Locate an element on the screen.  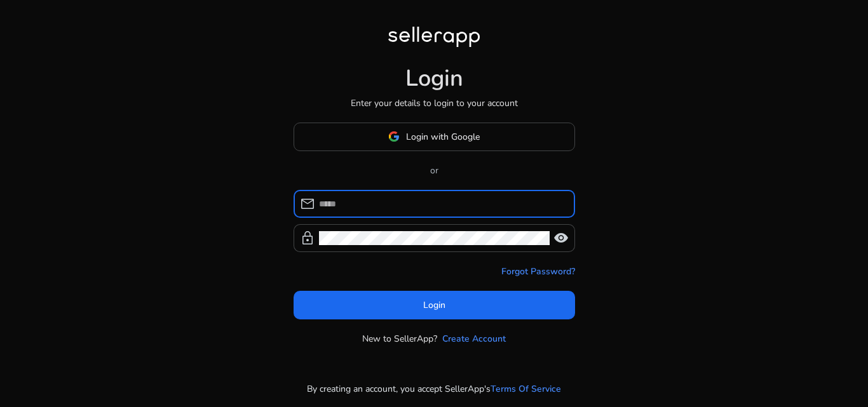
a: Terms Of Service is located at coordinates (525, 389).